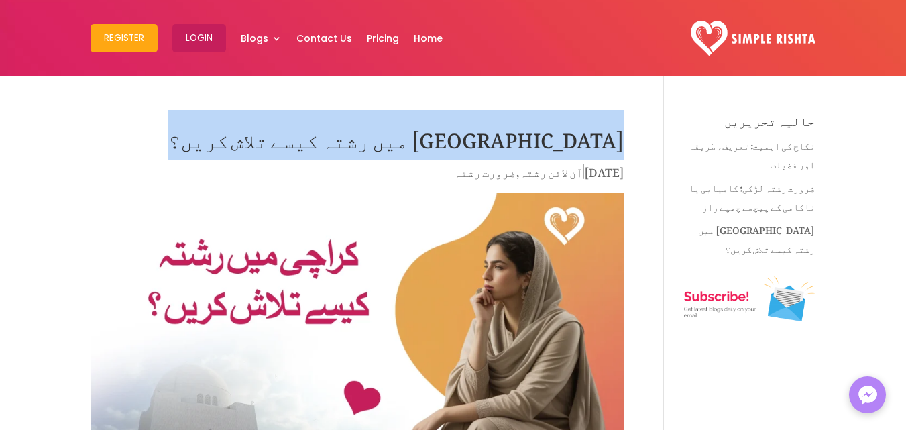 The height and width of the screenshot is (430, 906). I want to click on a: Login, so click(199, 38).